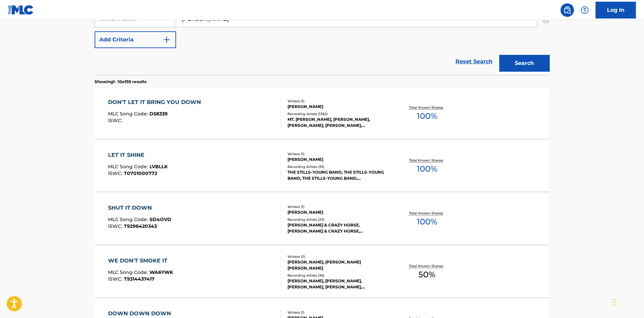  I want to click on div: DOWN DOWN DOWN, so click(141, 314).